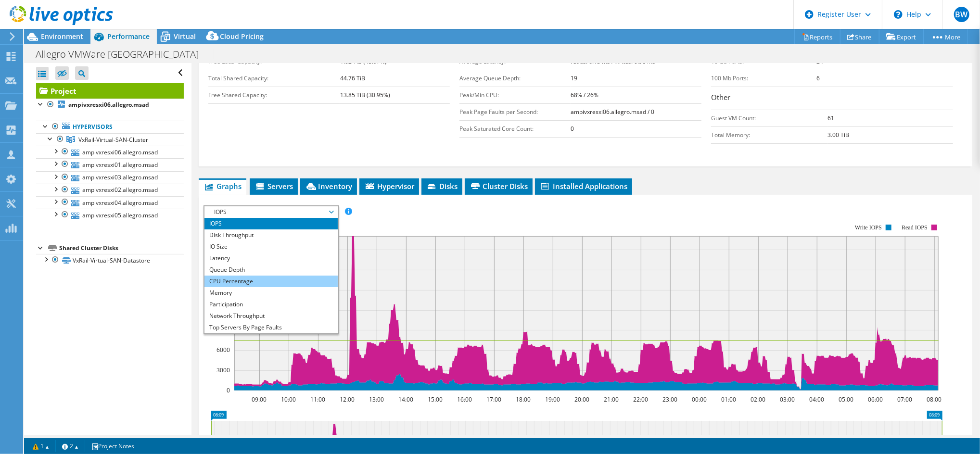 The image size is (980, 454). I want to click on b: 68% / 26%, so click(585, 95).